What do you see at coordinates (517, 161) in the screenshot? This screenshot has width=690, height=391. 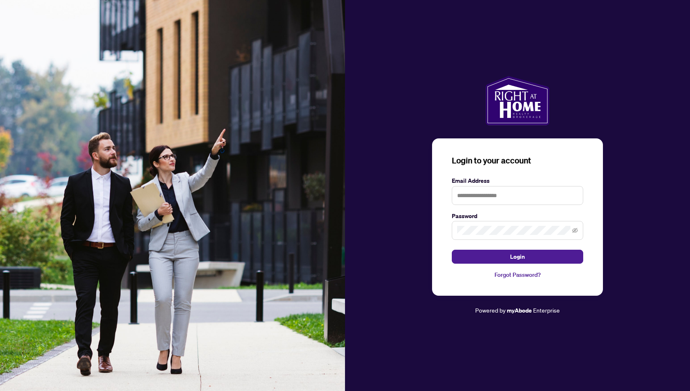 I see `h3: Login to your account` at bounding box center [517, 161].